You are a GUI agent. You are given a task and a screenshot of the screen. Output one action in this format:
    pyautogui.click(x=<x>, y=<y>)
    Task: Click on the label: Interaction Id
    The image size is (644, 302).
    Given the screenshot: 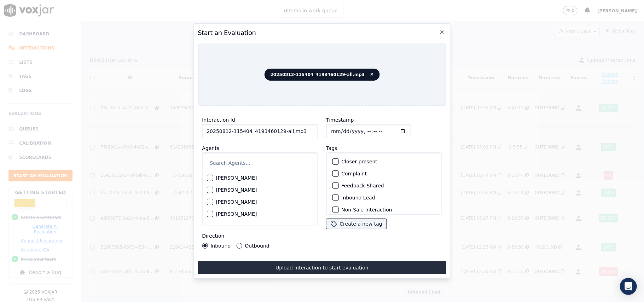 What is the action you would take?
    pyautogui.click(x=218, y=120)
    